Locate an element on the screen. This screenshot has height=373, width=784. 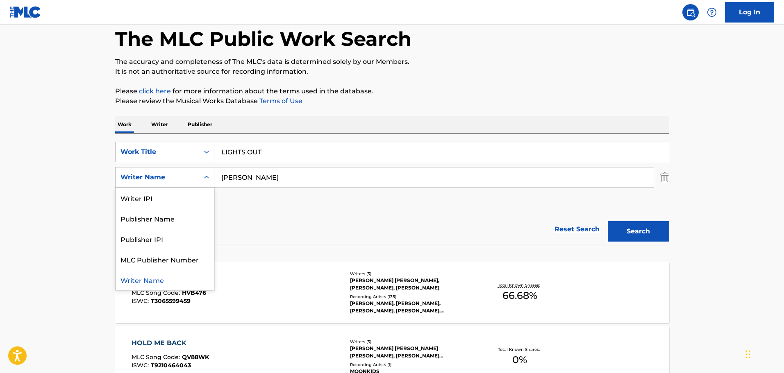
a: Public Search is located at coordinates (690, 12).